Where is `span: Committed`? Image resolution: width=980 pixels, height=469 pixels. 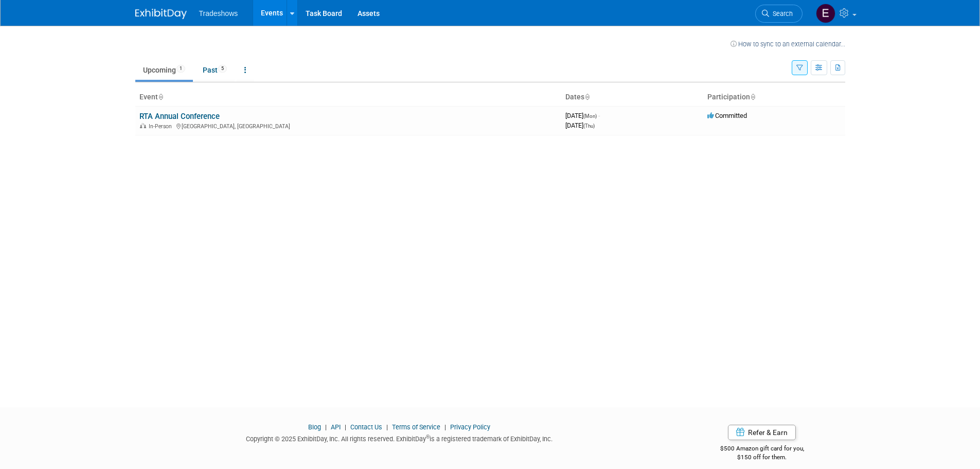
span: Committed is located at coordinates (727, 116).